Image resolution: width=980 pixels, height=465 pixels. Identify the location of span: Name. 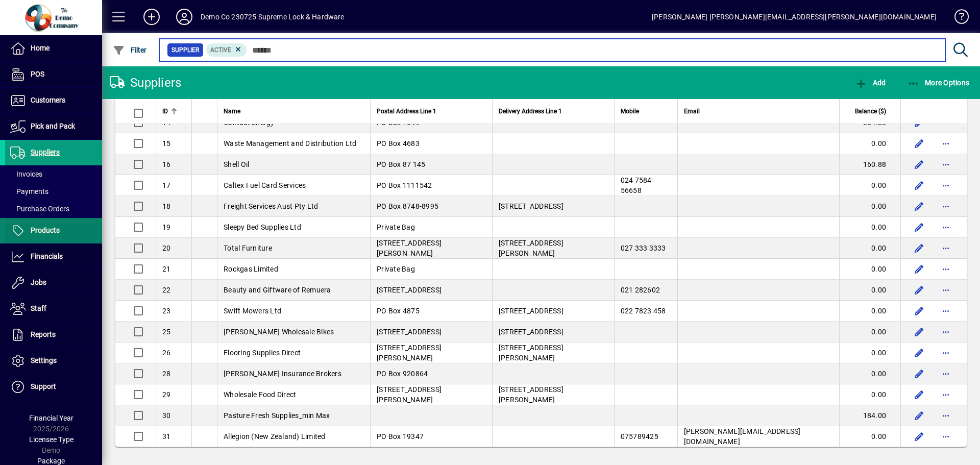
(232, 112).